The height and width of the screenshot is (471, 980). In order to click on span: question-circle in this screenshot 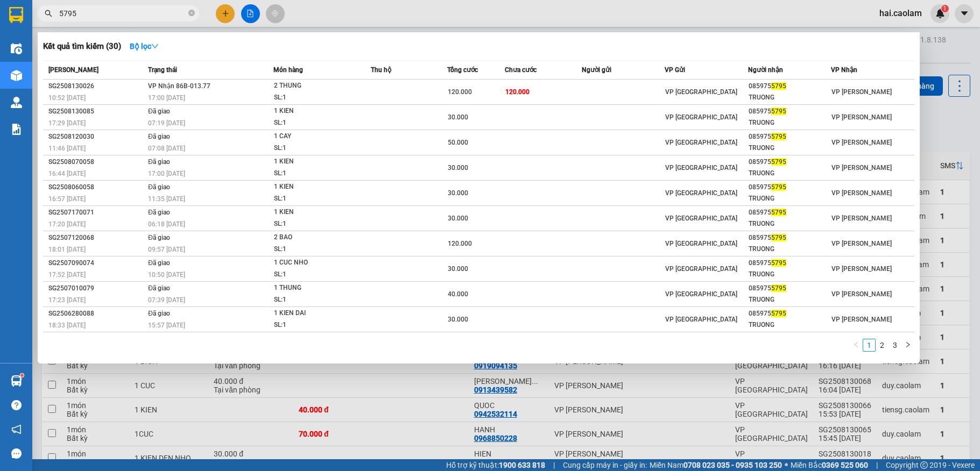, I will do `click(16, 405)`.